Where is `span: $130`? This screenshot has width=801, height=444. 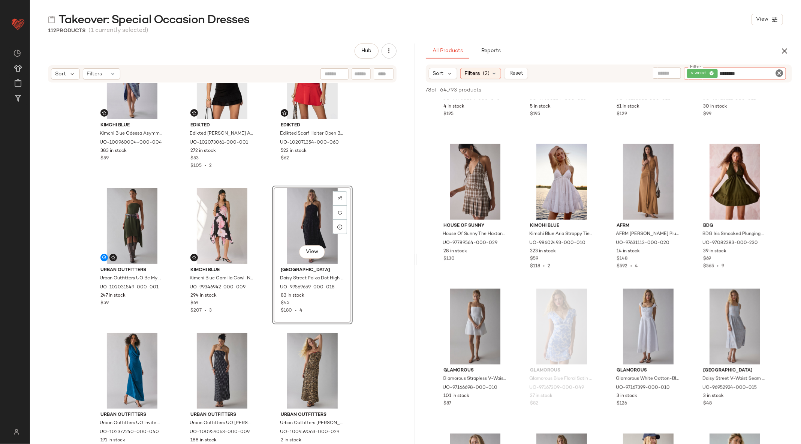 span: $130 is located at coordinates (449, 259).